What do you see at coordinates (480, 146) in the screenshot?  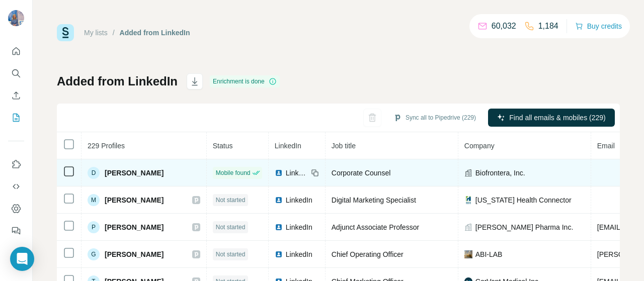 I see `span: Company` at bounding box center [480, 146].